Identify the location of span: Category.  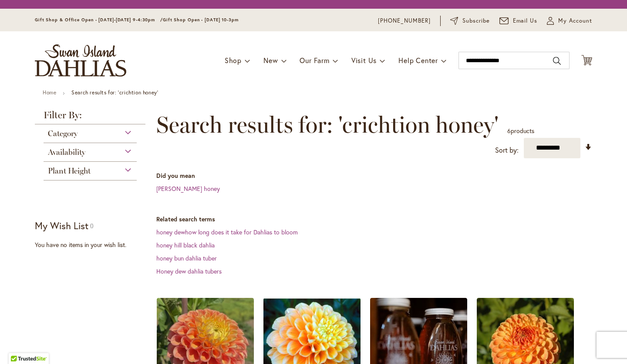
(63, 134).